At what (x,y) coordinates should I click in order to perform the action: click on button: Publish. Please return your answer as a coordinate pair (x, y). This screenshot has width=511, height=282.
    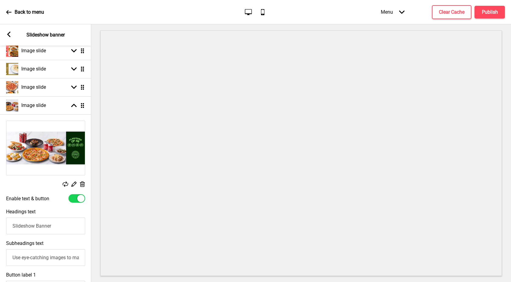
    Looking at the image, I should click on (489, 12).